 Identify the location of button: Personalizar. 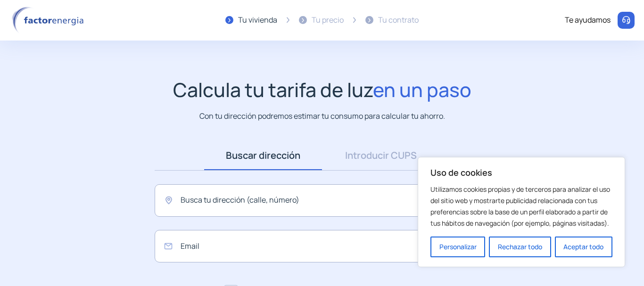
(458, 247).